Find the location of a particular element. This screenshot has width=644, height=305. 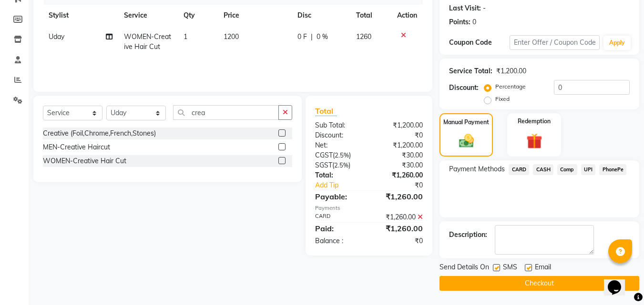

span: Uday is located at coordinates (56, 36).